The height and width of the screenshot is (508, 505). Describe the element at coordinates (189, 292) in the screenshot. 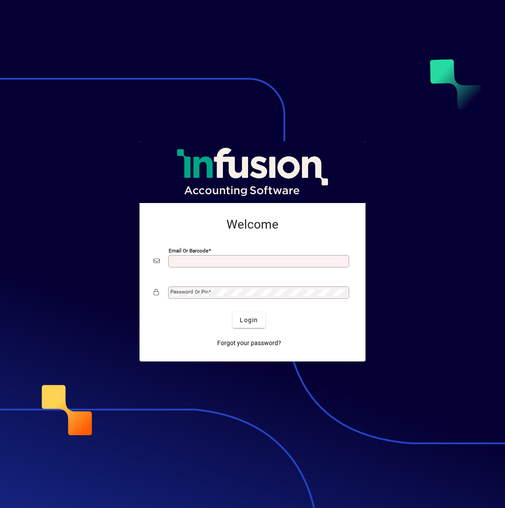

I see `mat-label: Password or Pin` at that location.